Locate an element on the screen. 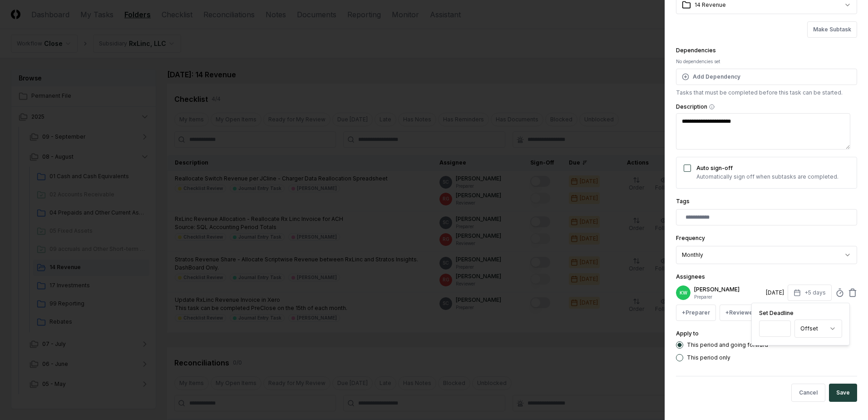 The width and height of the screenshot is (868, 420). label: Tags is located at coordinates (683, 201).